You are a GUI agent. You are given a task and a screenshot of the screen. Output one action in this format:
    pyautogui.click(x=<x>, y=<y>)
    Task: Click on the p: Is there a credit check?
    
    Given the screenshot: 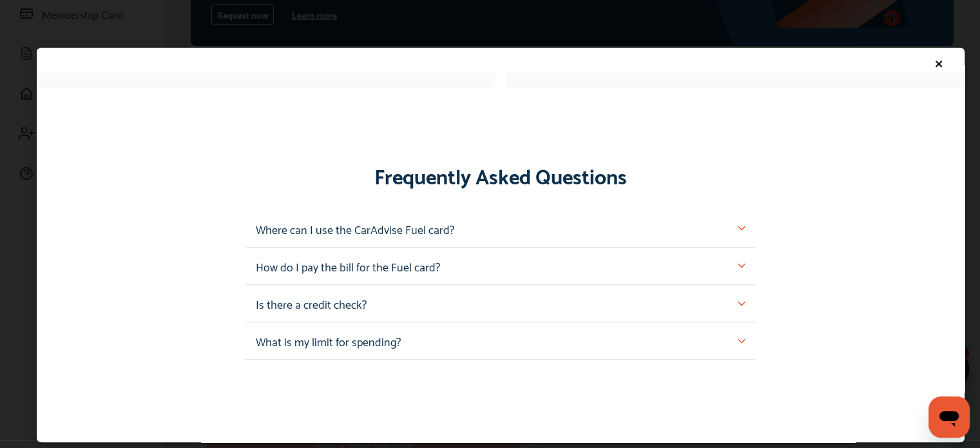 What is the action you would take?
    pyautogui.click(x=311, y=303)
    